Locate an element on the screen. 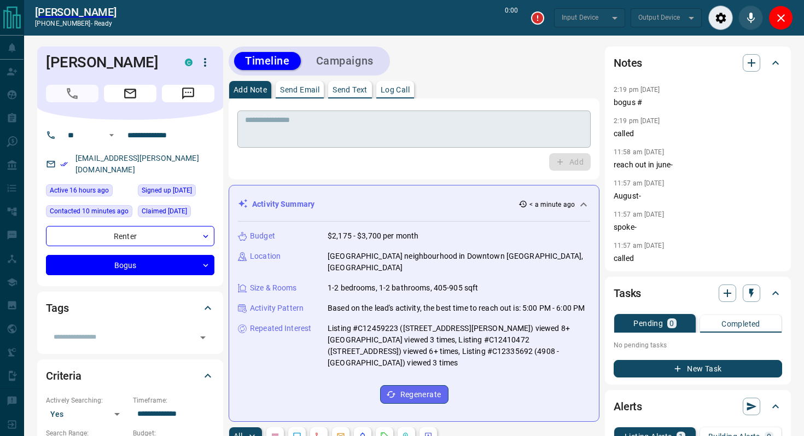  button: Campaigns is located at coordinates (345, 61).